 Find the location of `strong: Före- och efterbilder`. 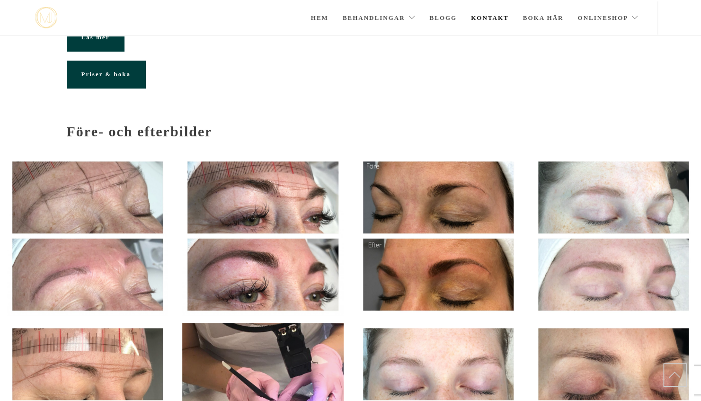

strong: Före- och efterbilder is located at coordinates (140, 131).